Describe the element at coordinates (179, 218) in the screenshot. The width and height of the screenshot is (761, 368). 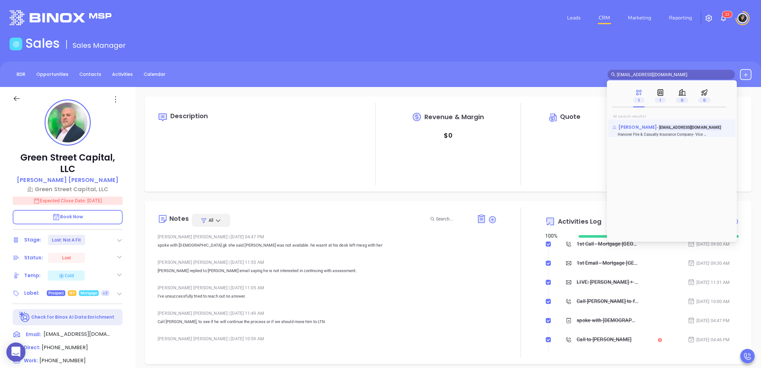
I see `div: Notes` at that location.